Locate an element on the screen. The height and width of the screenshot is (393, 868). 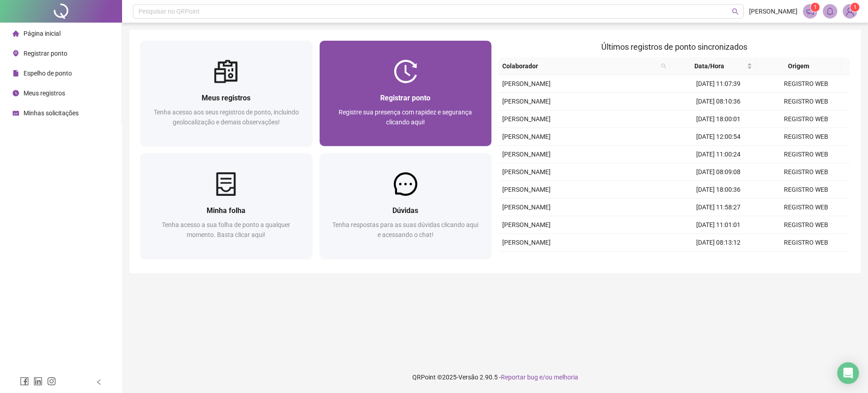
th: Data/Hora is located at coordinates (713, 66).